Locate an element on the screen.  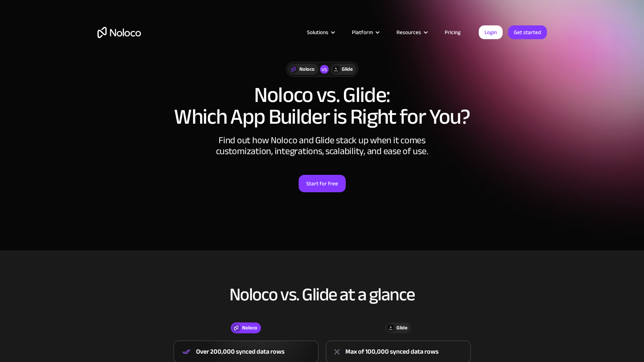
div: Over 200,000 synced data rows is located at coordinates (240, 352).